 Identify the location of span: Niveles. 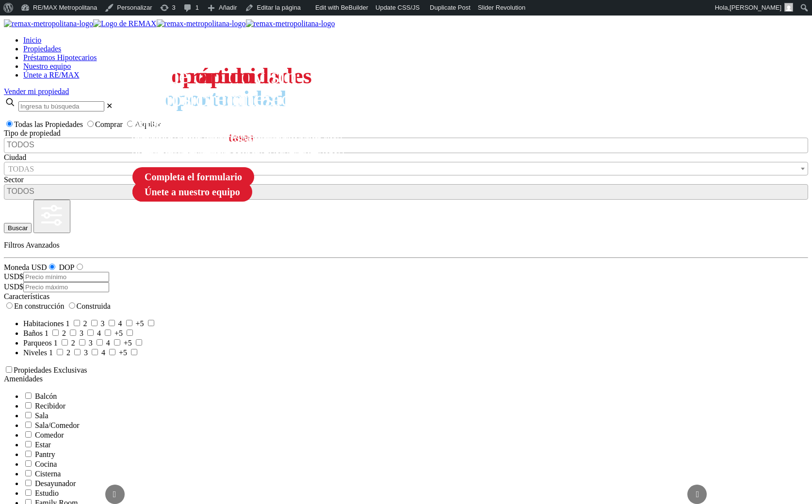
(35, 352).